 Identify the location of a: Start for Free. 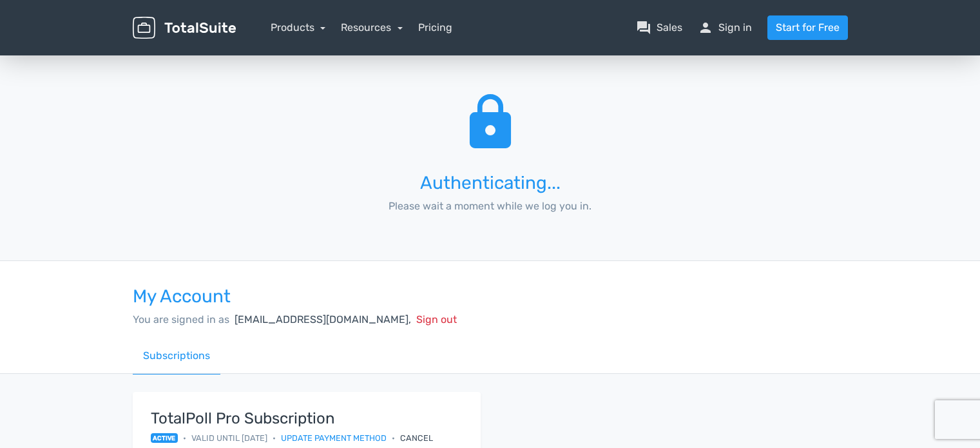
(807, 28).